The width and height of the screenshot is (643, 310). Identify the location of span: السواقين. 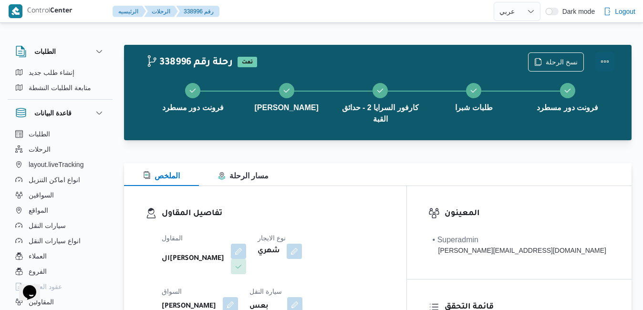
(41, 195).